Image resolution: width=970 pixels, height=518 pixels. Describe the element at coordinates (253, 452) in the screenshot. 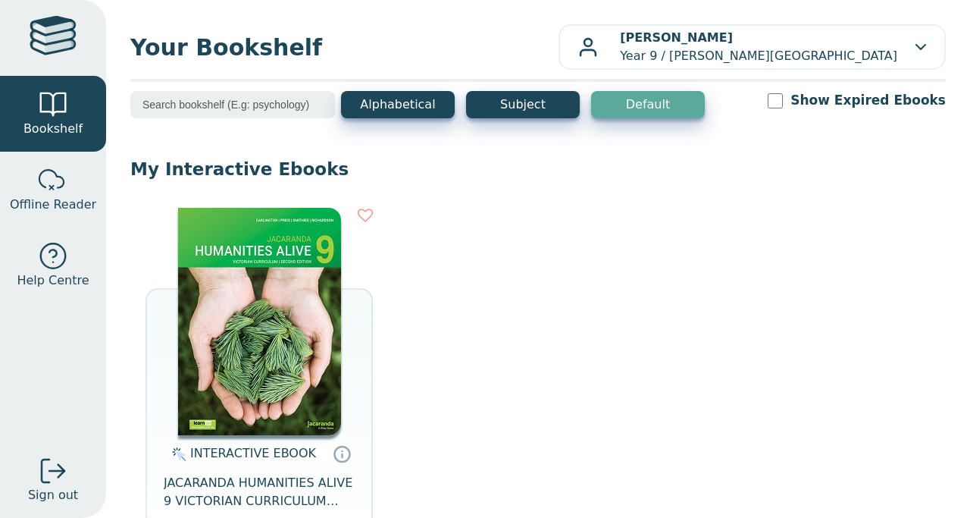

I see `span: INTERACTIVE EBOOK` at that location.